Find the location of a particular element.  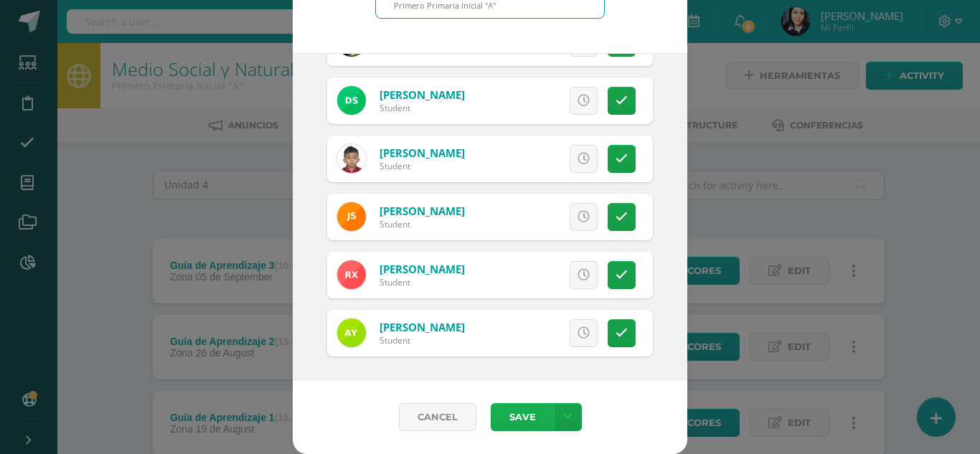

img: b09d6ea21b8b56a890eab0a8b048c930.png is located at coordinates (352, 216).